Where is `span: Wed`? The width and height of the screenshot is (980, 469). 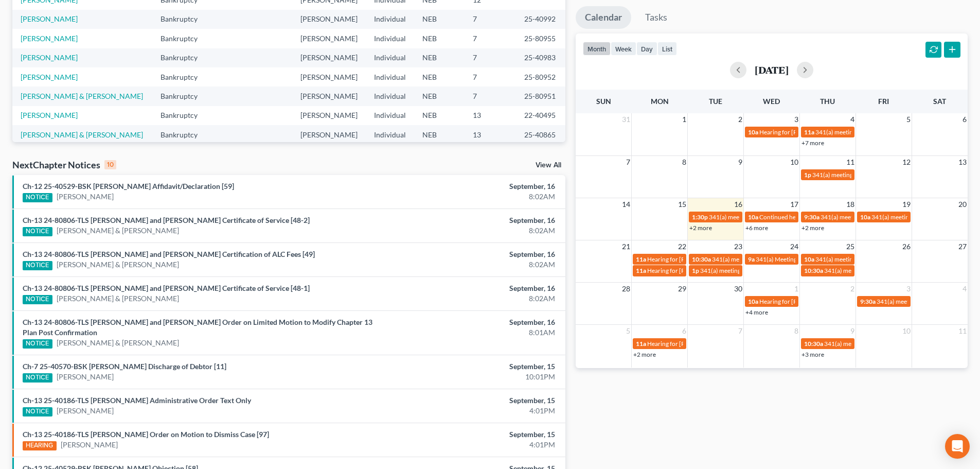 span: Wed is located at coordinates (771, 101).